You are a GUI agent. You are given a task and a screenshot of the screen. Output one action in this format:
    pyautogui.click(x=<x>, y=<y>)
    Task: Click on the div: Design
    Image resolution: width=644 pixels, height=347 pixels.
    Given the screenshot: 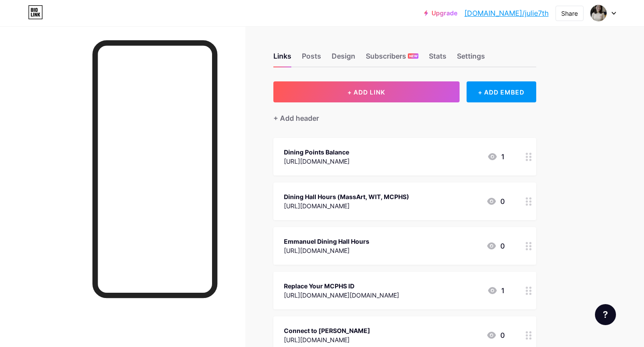 What is the action you would take?
    pyautogui.click(x=344, y=59)
    